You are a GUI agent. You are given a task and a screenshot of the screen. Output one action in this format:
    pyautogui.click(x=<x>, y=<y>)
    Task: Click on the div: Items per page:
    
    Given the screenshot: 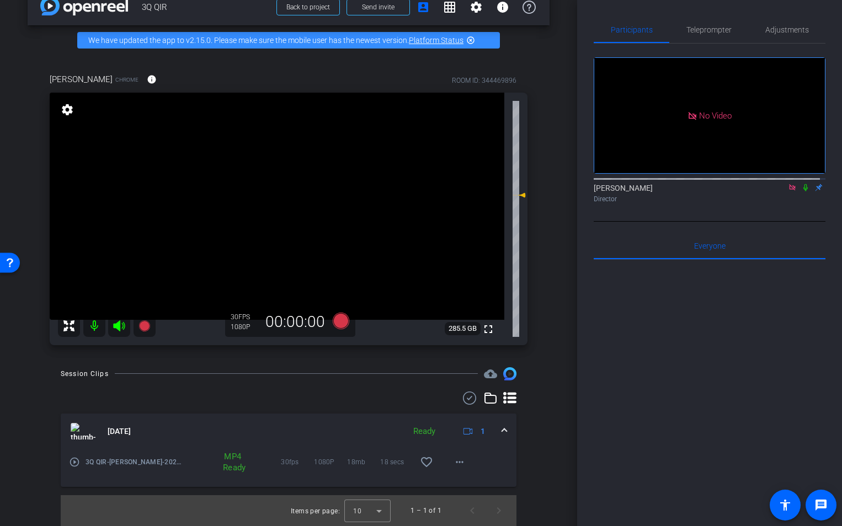 What is the action you would take?
    pyautogui.click(x=315, y=511)
    